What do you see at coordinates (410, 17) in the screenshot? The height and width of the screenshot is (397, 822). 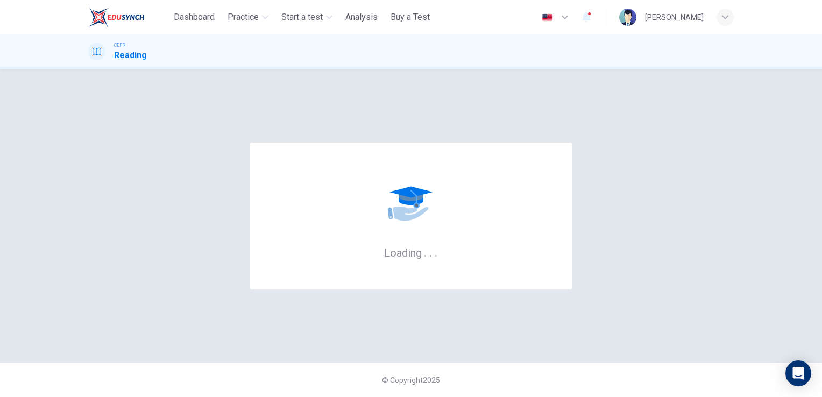 I see `span: Buy a Test` at bounding box center [410, 17].